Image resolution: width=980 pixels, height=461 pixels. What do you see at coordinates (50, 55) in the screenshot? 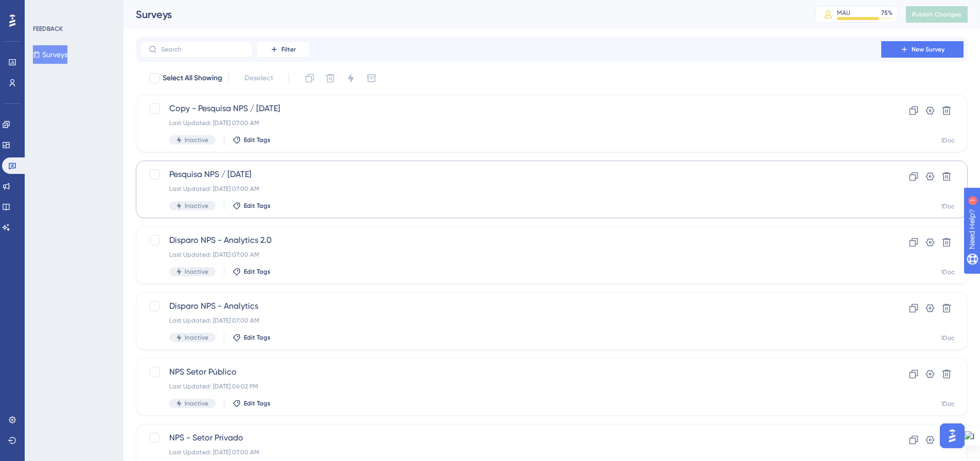
I see `button: Surveys` at bounding box center [50, 55].